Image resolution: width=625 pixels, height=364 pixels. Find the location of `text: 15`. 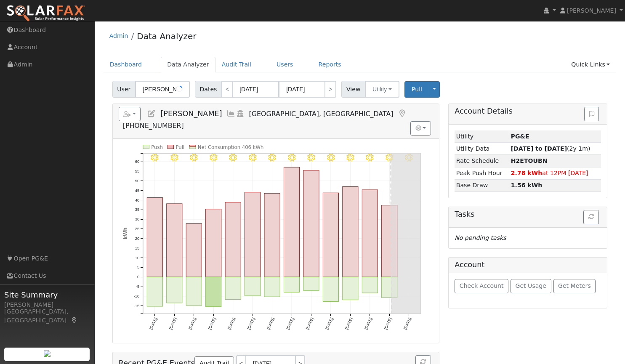

text: 15 is located at coordinates (137, 248).